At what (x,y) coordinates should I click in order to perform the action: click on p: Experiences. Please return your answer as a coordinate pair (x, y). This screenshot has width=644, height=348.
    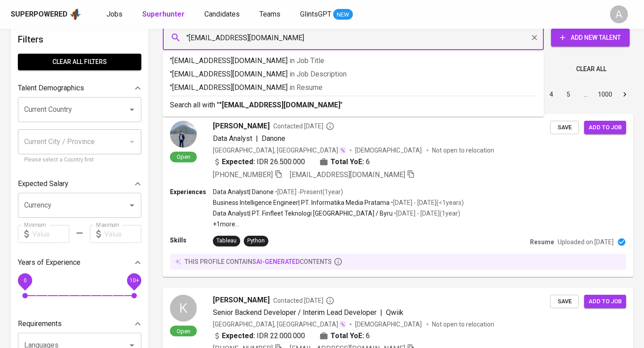
    Looking at the image, I should click on (191, 192).